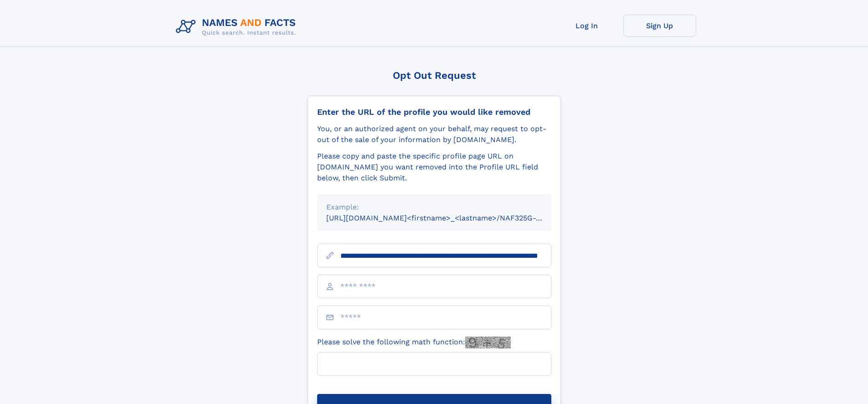 The image size is (868, 404). I want to click on img: Logo Names and Facts, so click(238, 27).